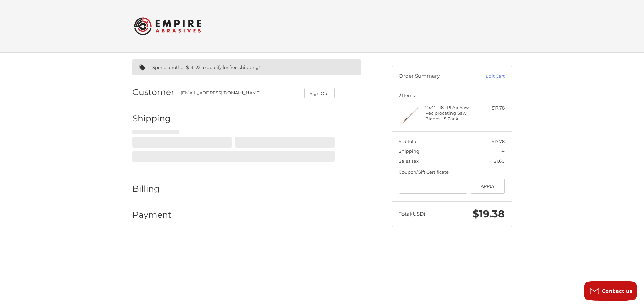 The height and width of the screenshot is (306, 644). I want to click on div: $17.78, so click(492, 108).